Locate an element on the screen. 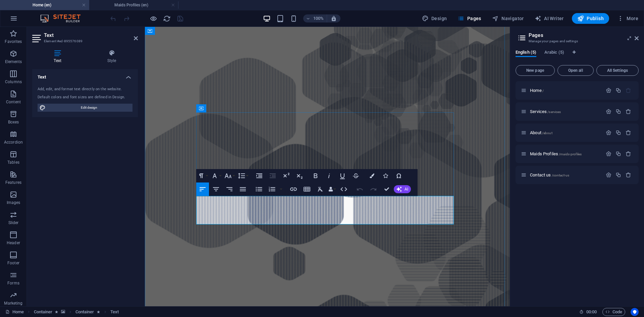 The height and width of the screenshot is (317, 644). button: Align Justify is located at coordinates (243, 189).